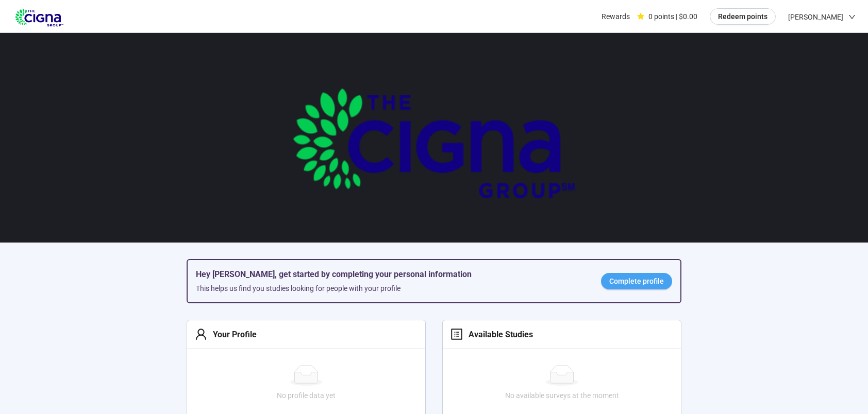 The height and width of the screenshot is (414, 868). I want to click on div: Your Profile, so click(232, 335).